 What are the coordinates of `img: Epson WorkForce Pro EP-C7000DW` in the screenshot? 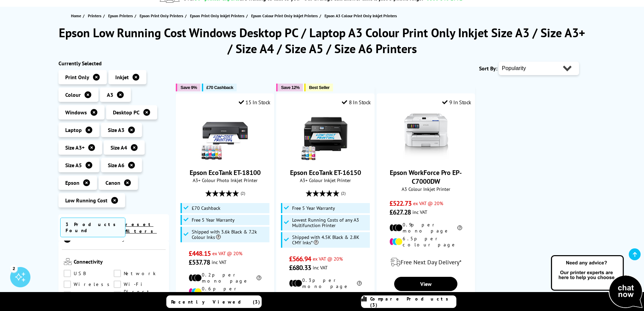 It's located at (426, 136).